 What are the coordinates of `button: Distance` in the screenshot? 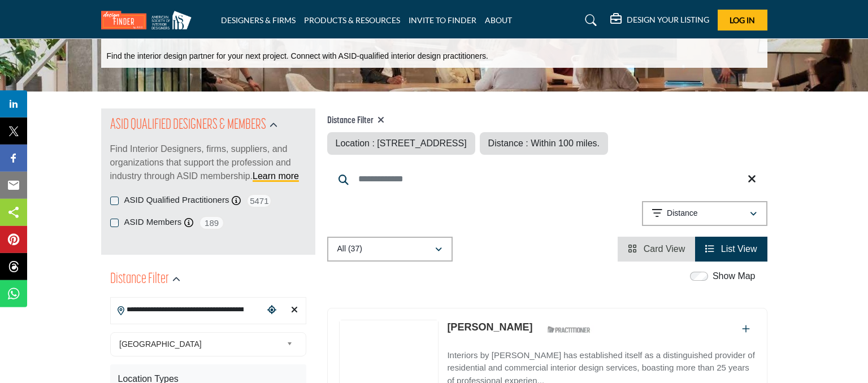 It's located at (704, 214).